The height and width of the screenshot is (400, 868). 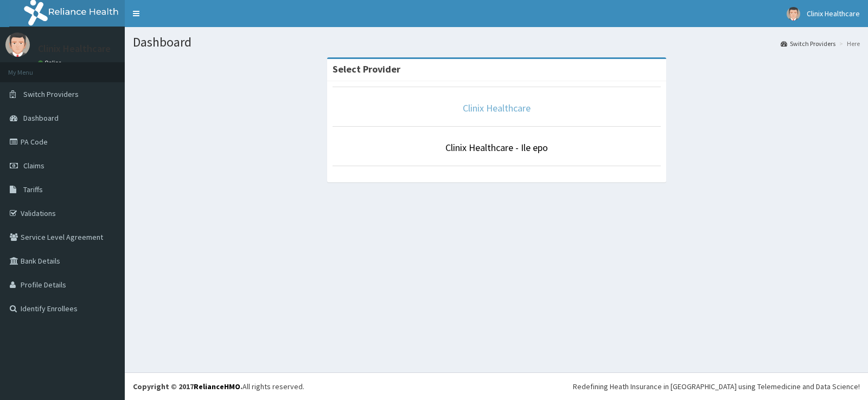 I want to click on p: Clinix Healthcare, so click(x=74, y=49).